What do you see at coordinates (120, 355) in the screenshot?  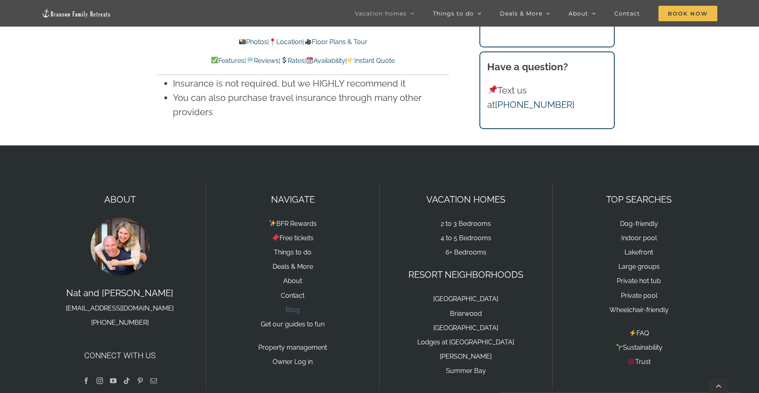 I see `h4: Connect with us` at bounding box center [120, 355].